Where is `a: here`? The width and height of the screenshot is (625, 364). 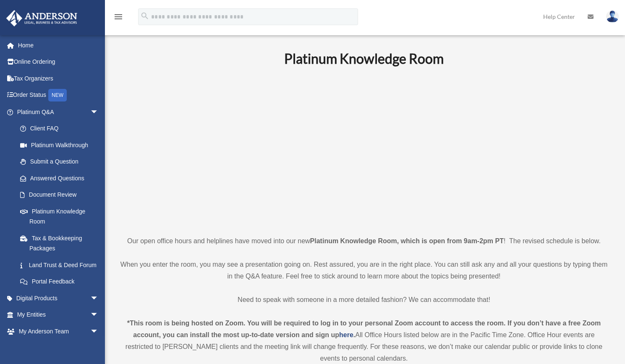 a: here is located at coordinates (346, 334).